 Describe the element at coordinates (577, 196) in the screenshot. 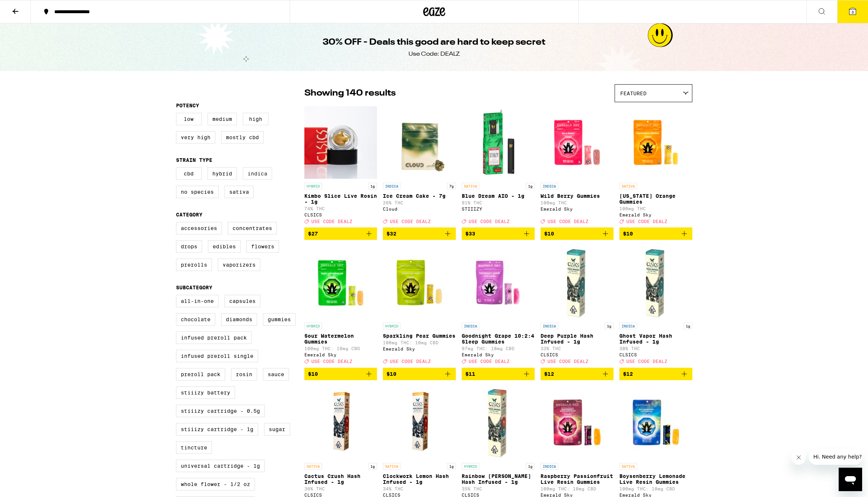

I see `p: Wild Berry Gummies` at that location.